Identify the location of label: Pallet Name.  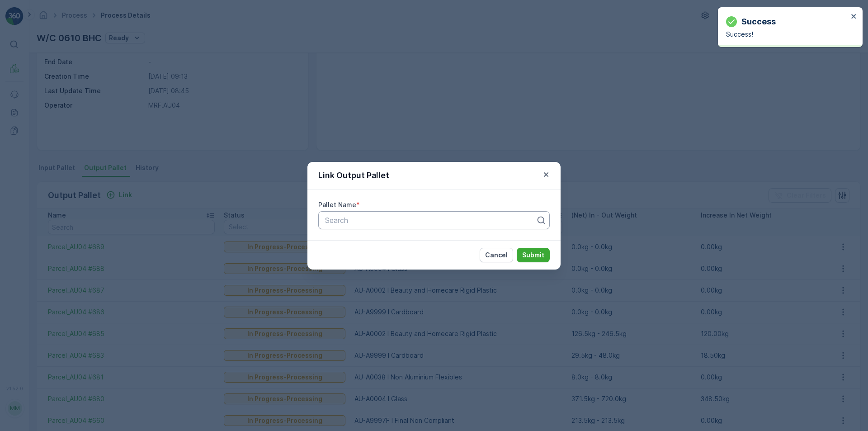
(338, 205).